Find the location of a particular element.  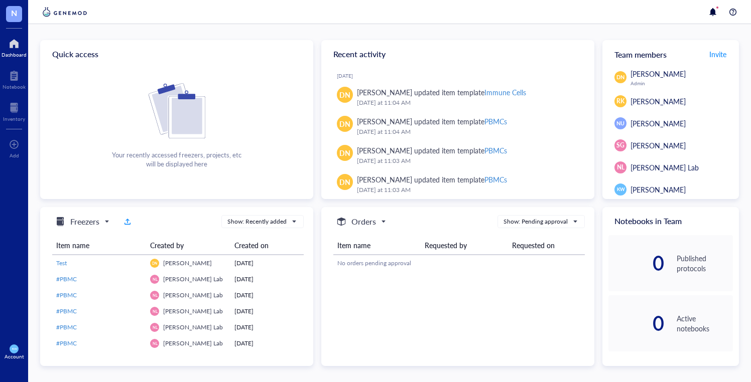

div: Dashboard is located at coordinates (14, 55).